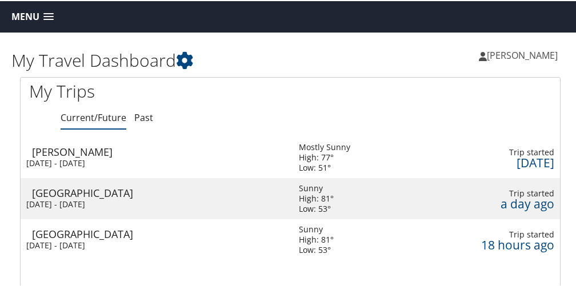 This screenshot has width=576, height=286. I want to click on div: High: 77°, so click(325, 157).